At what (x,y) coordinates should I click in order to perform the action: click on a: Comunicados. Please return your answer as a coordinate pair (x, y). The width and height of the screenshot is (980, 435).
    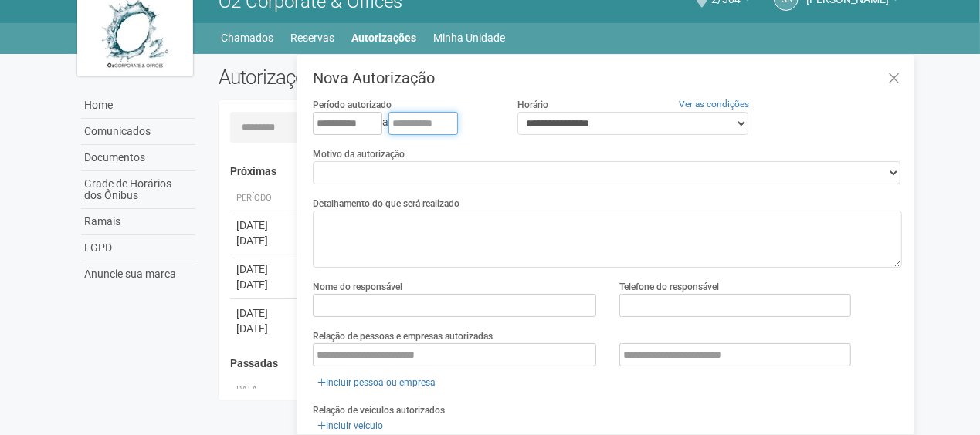
    Looking at the image, I should click on (138, 132).